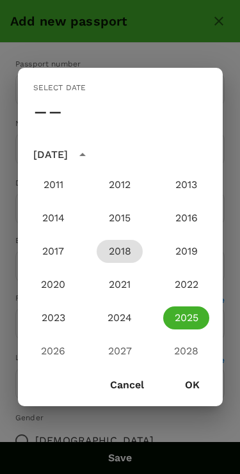 This screenshot has height=474, width=240. Describe the element at coordinates (186, 285) in the screenshot. I see `button: 2022` at that location.